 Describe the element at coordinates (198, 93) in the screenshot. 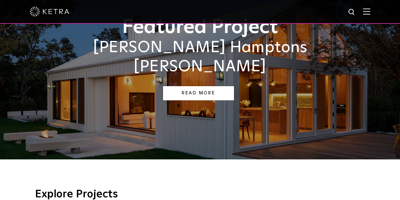

I see `a: Read More` at that location.